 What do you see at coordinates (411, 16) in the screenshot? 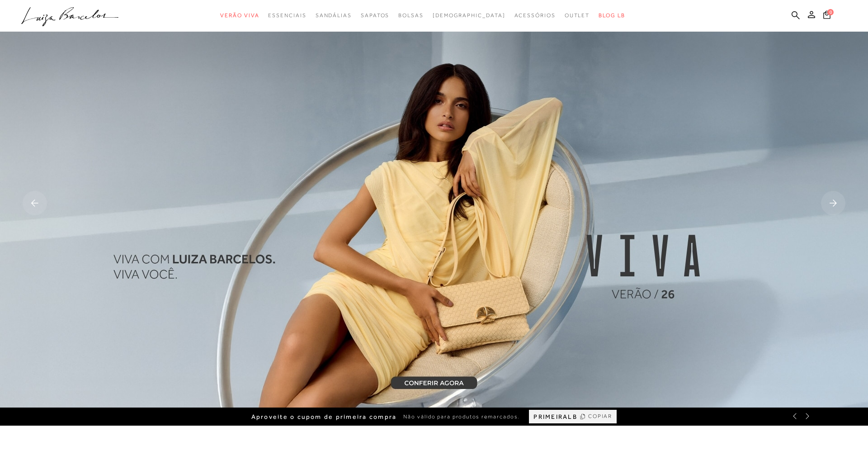
I see `span: Bolsas` at bounding box center [411, 16].